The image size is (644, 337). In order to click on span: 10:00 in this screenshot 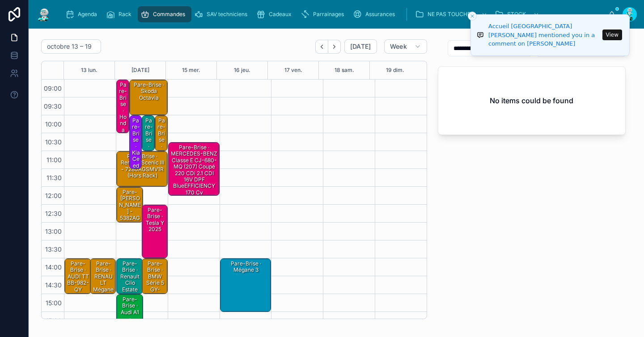, I will do `click(53, 124)`.